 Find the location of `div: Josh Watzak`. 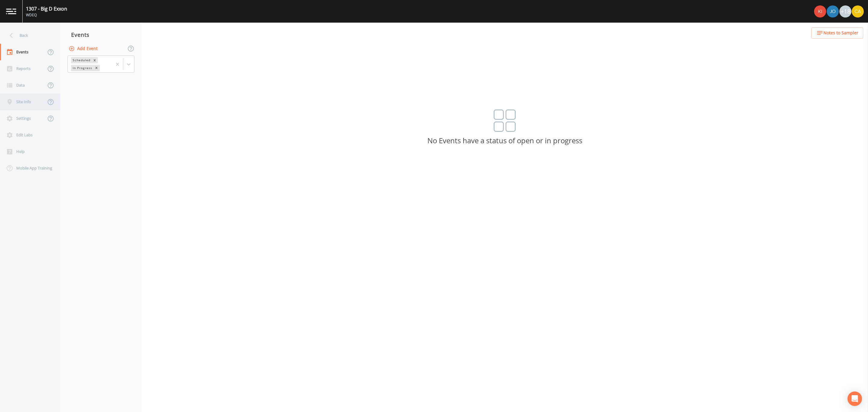

div: Josh Watzak is located at coordinates (833, 12).